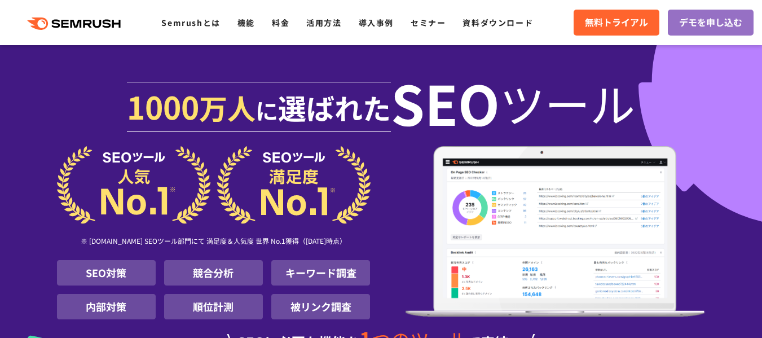 This screenshot has height=338, width=762. Describe the element at coordinates (191, 23) in the screenshot. I see `a: Semrushとは` at that location.